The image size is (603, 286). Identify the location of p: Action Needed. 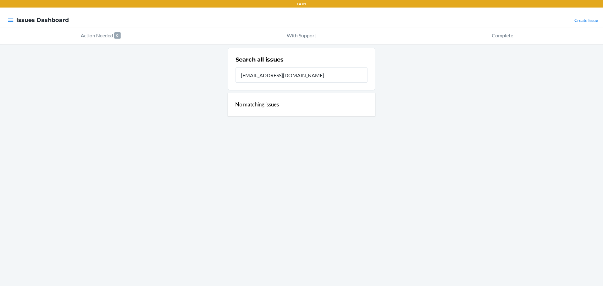
(97, 35).